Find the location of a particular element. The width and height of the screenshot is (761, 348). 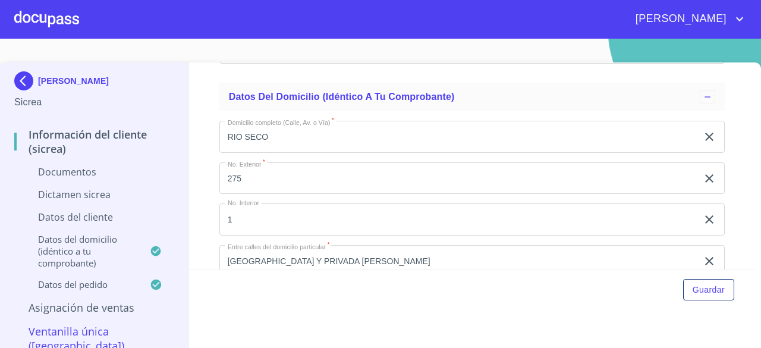

button: account of current user is located at coordinates (687, 19).